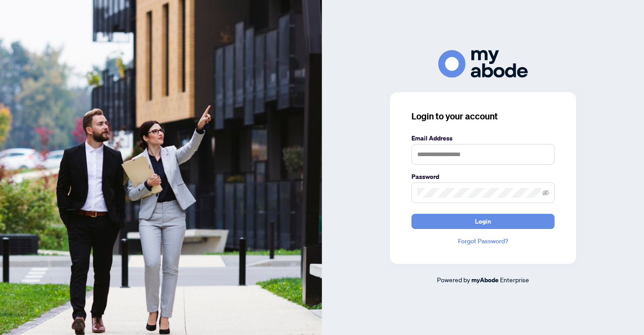  Describe the element at coordinates (483, 63) in the screenshot. I see `img: ma-logo` at that location.